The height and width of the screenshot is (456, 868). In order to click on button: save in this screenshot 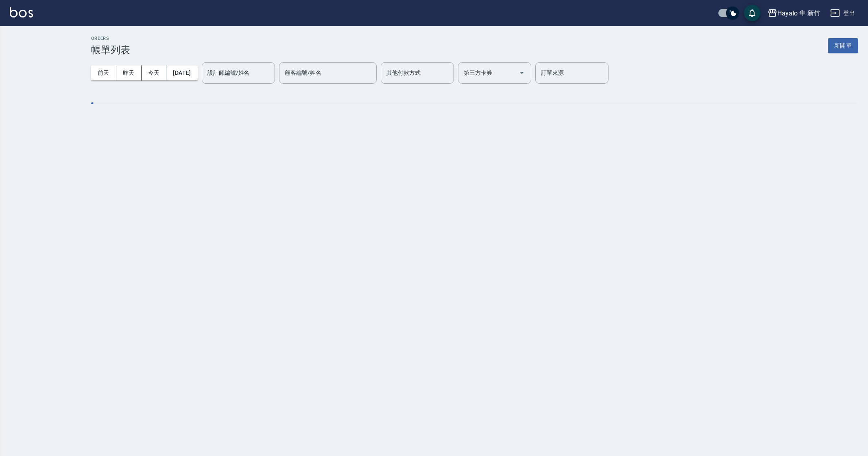, I will do `click(752, 13)`.